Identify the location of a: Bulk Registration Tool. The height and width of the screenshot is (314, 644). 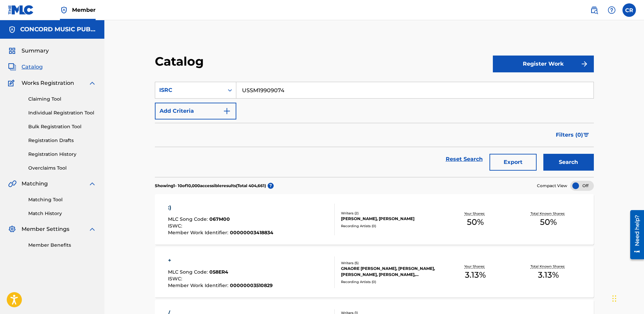
(62, 127).